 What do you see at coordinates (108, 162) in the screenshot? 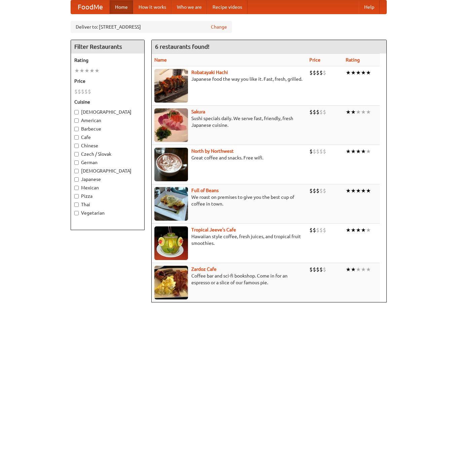
I see `label: German` at bounding box center [108, 162].